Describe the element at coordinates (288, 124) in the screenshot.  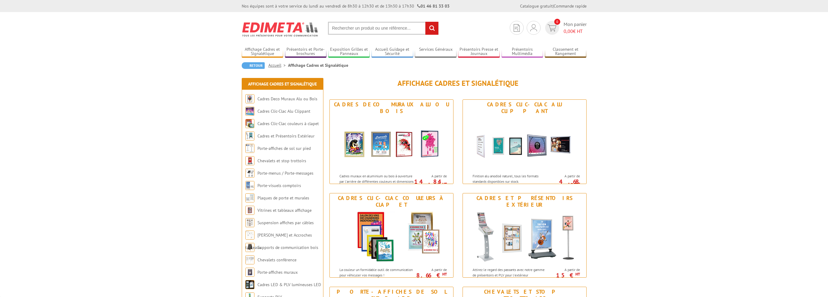
I see `a: Cadres Clic-Clac couleurs à clapet` at that location.